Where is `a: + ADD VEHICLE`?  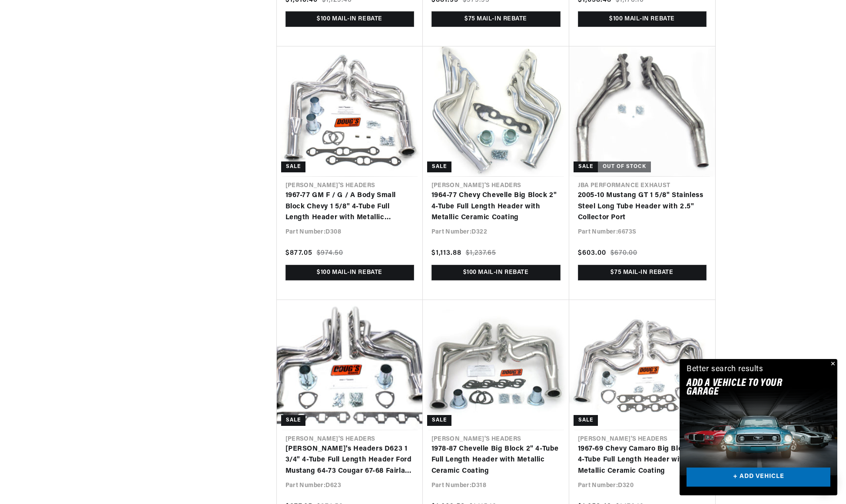 a: + ADD VEHICLE is located at coordinates (758, 477).